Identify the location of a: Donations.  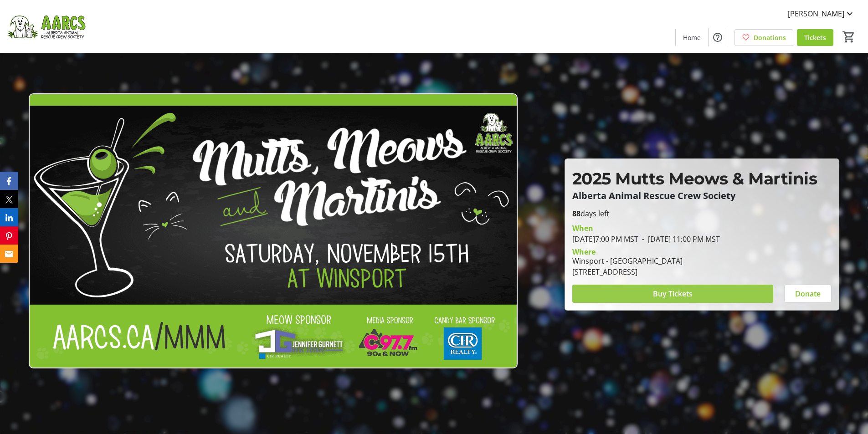
(763, 38).